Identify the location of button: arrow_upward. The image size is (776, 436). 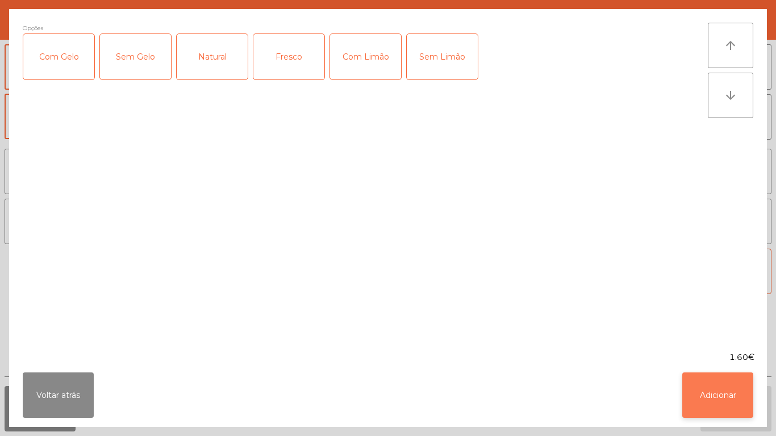
(731, 45).